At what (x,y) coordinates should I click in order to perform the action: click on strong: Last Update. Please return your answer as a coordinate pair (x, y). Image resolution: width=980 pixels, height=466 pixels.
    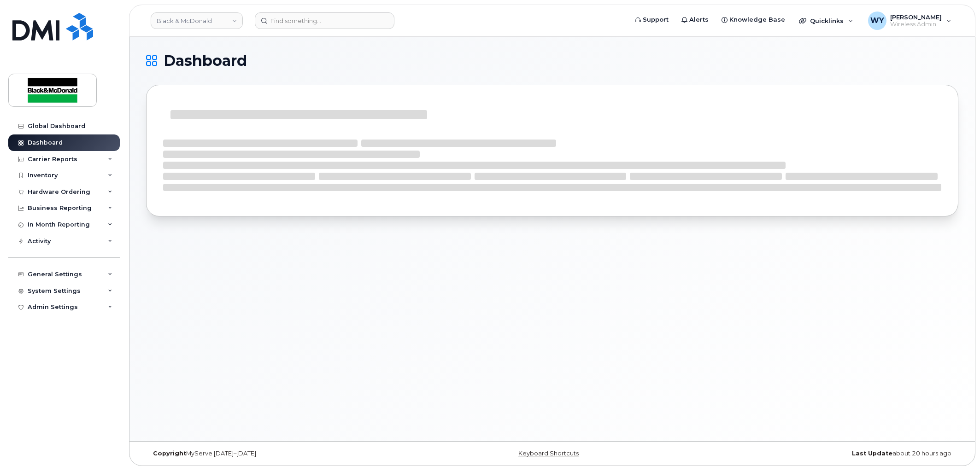
    Looking at the image, I should click on (873, 454).